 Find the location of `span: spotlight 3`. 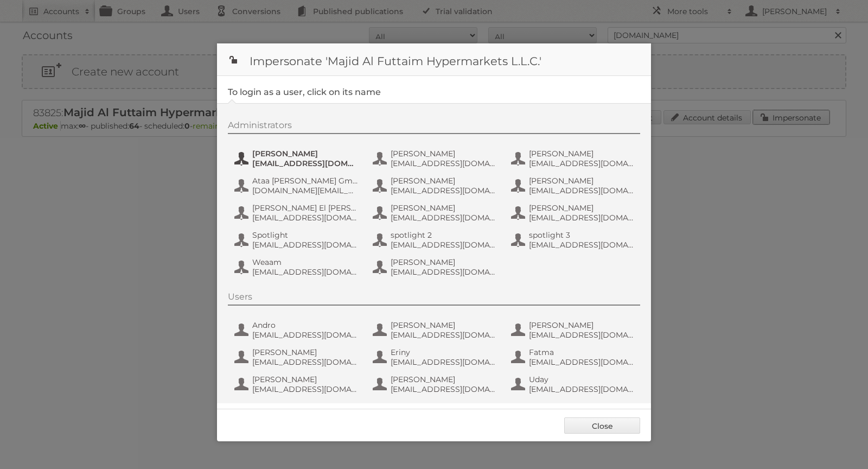

span: spotlight 3 is located at coordinates (581, 235).